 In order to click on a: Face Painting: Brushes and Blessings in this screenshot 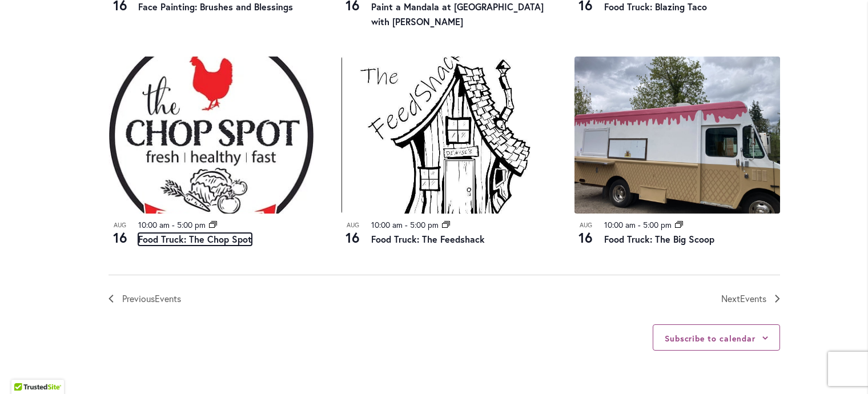, I will do `click(216, 7)`.